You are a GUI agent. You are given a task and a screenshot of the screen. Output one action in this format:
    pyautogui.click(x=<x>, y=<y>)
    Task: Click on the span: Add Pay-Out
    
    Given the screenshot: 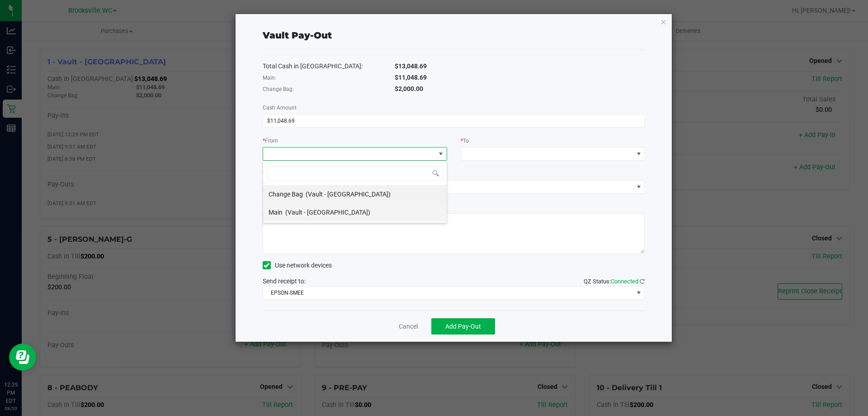 What is the action you would take?
    pyautogui.click(x=463, y=326)
    